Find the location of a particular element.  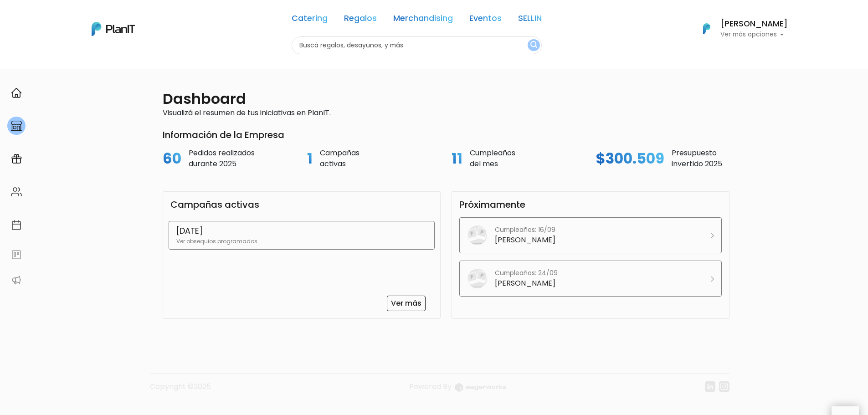

img: feedback-78b5a0c8f98aac82b08bfc38622c3050aee476f2c9584af64705fc4e61158814.svg is located at coordinates (17, 254).